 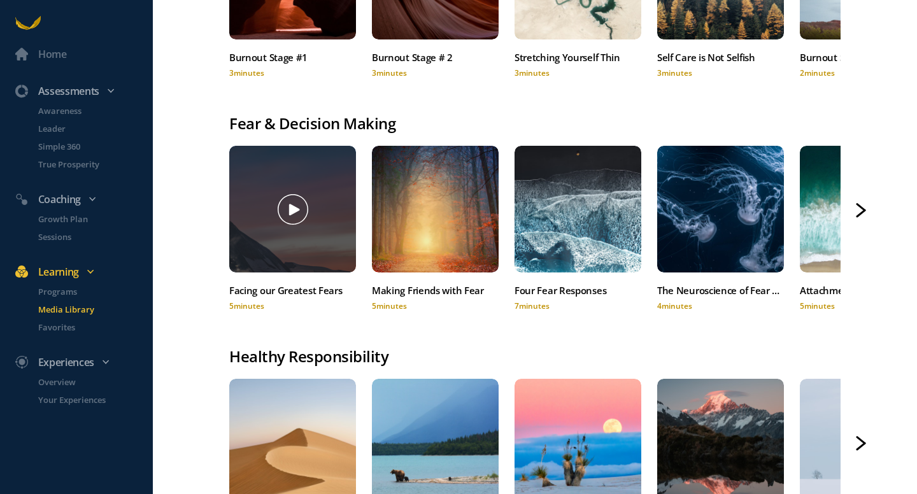 I want to click on a: Favorites, so click(x=88, y=327).